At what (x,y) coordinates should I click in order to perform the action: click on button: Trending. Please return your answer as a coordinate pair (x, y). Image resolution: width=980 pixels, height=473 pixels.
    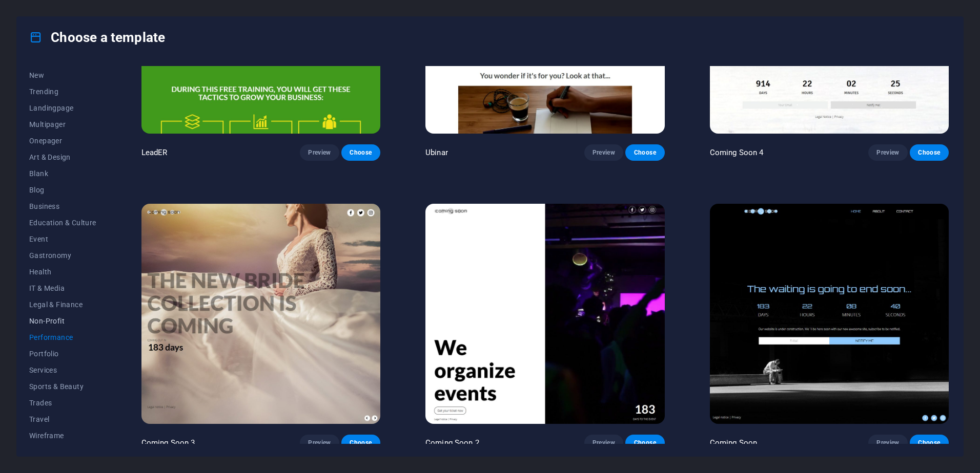
    Looking at the image, I should click on (62, 92).